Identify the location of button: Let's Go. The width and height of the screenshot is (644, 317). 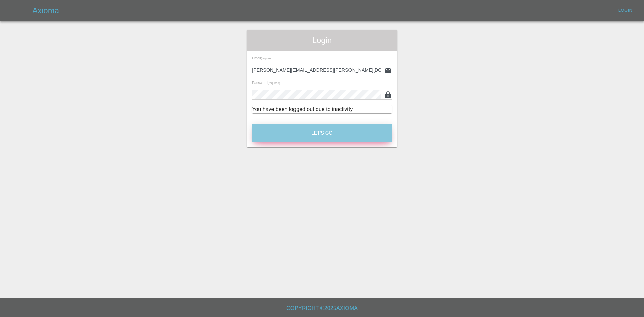
(322, 133).